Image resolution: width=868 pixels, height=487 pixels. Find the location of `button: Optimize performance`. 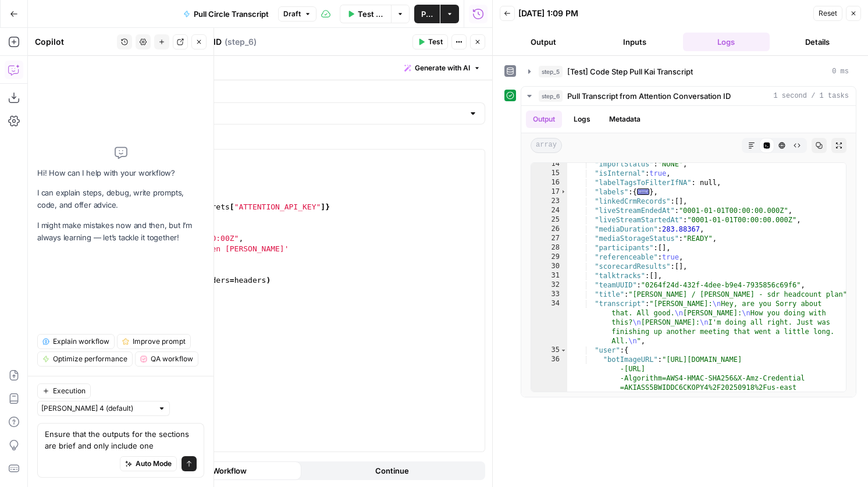

button: Optimize performance is located at coordinates (85, 359).